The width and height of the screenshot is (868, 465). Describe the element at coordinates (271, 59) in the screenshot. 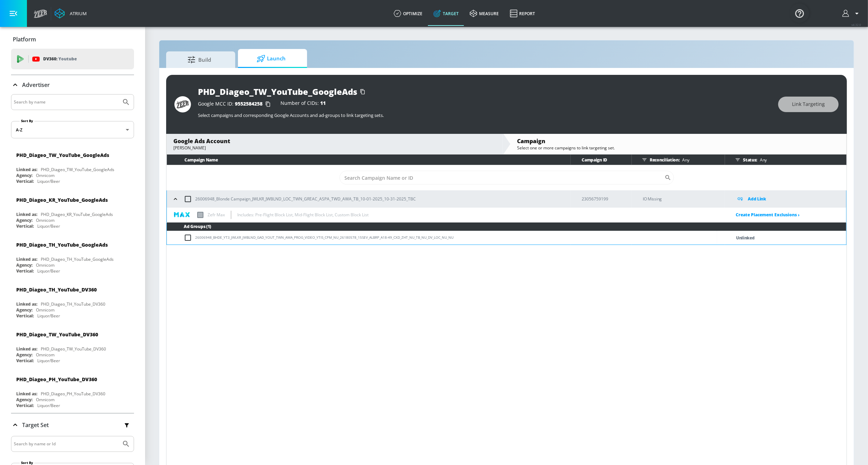

I see `span: Launch` at that location.